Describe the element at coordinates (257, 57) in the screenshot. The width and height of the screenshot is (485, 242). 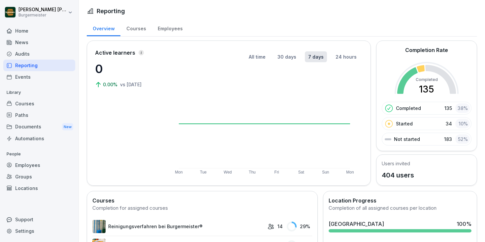
I see `button: All time` at that location.